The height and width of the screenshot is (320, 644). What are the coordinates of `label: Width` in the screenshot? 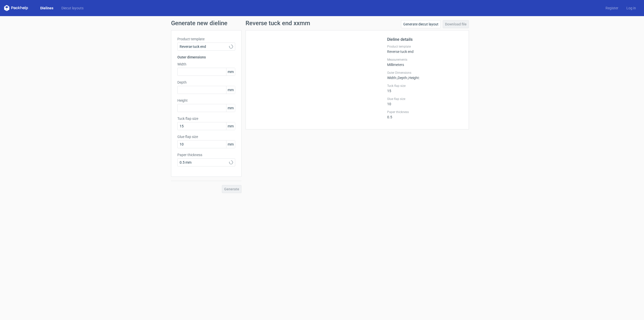 It's located at (206, 64).